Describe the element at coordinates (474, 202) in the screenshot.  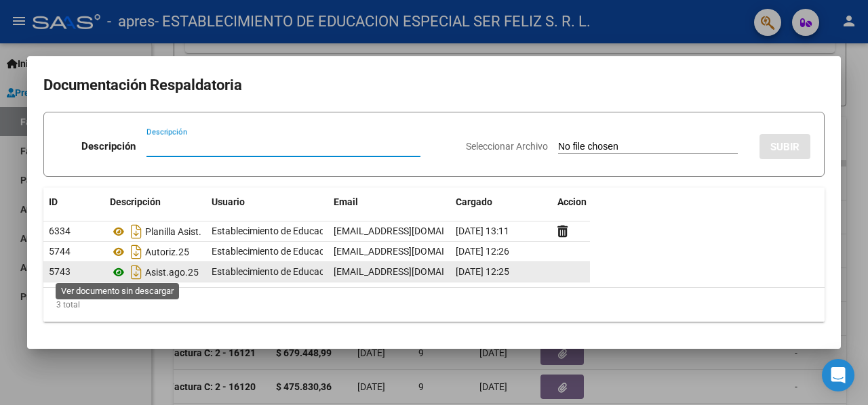
I see `span: Cargado` at that location.